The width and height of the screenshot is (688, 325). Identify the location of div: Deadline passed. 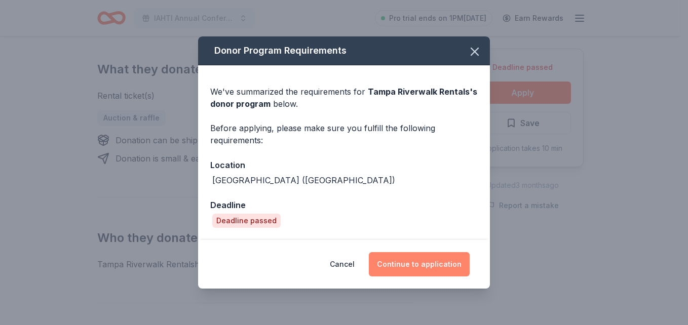
(246, 221).